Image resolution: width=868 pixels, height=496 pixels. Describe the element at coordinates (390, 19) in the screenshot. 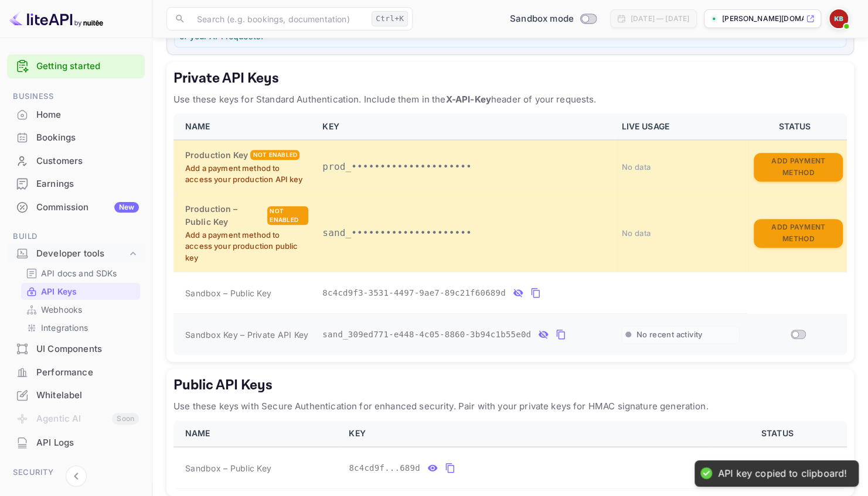

I see `div: Ctrl+K` at that location.